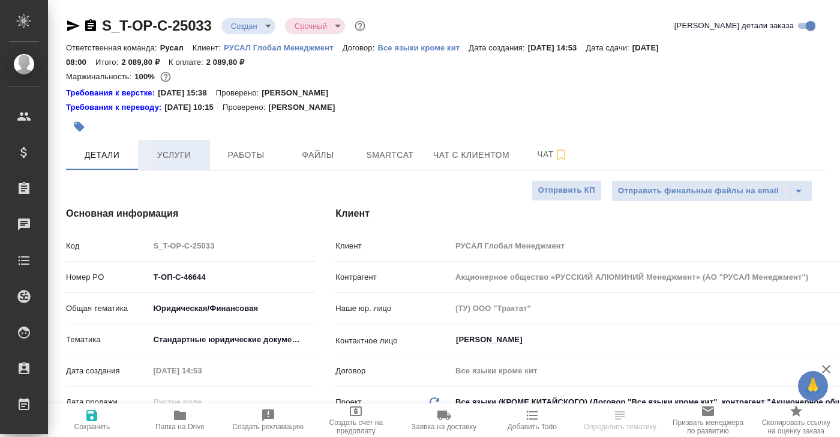  What do you see at coordinates (708, 427) in the screenshot?
I see `span: Призвать менеджера по развитию` at bounding box center [708, 427].